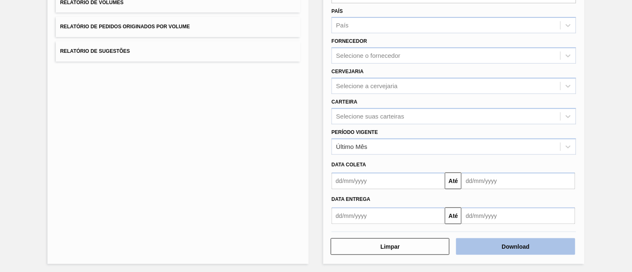  What do you see at coordinates (370, 116) in the screenshot?
I see `div: Selecione suas carteiras` at bounding box center [370, 116].